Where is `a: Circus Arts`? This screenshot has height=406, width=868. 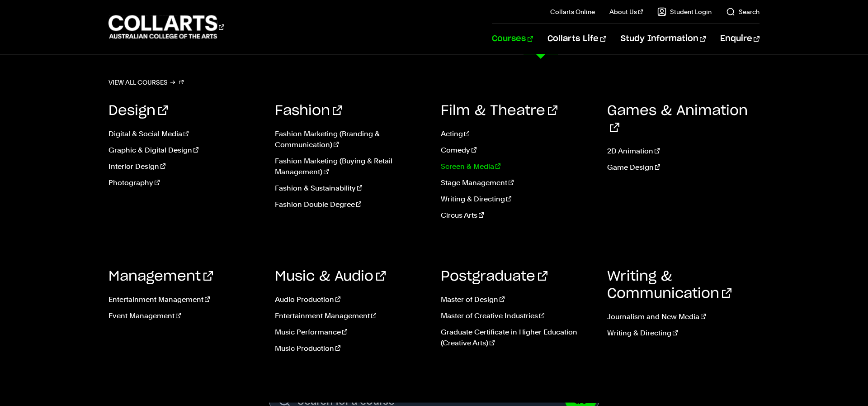 a: Circus Arts is located at coordinates (517, 216).